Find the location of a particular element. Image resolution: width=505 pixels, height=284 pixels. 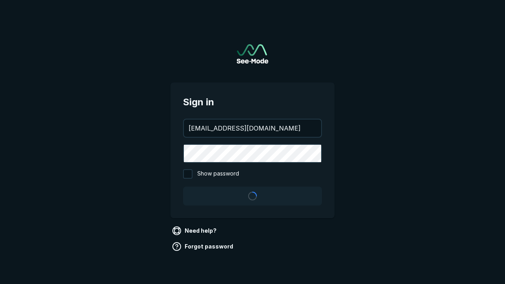

img: See-Mode Logo is located at coordinates (253, 54).